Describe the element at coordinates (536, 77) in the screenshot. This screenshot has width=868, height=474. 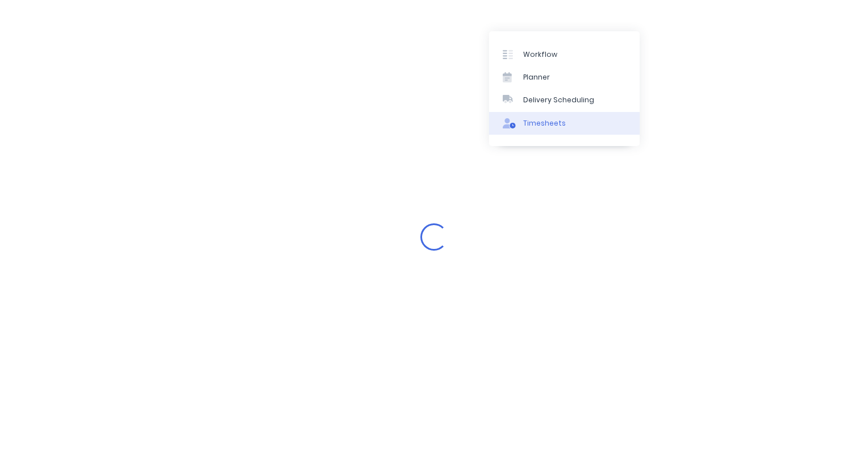
I see `div: Planner` at that location.